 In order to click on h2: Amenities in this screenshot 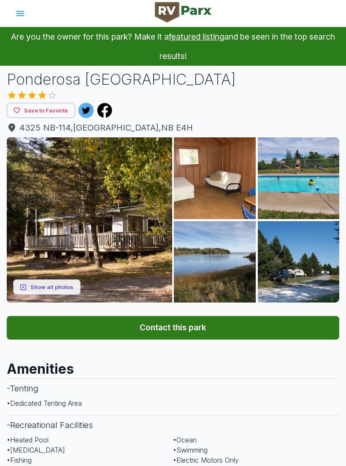, I will do `click(173, 366)`.